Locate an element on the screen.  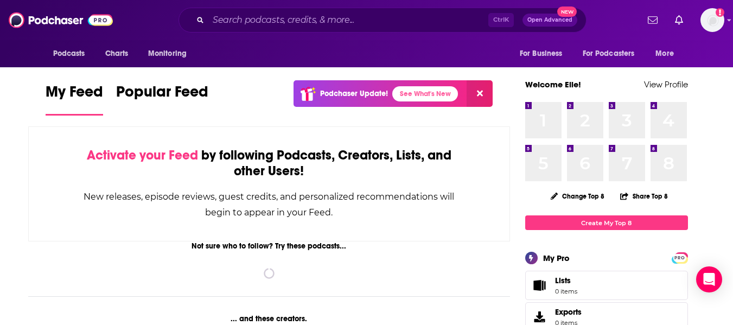
a: Popular Feed is located at coordinates (162, 99).